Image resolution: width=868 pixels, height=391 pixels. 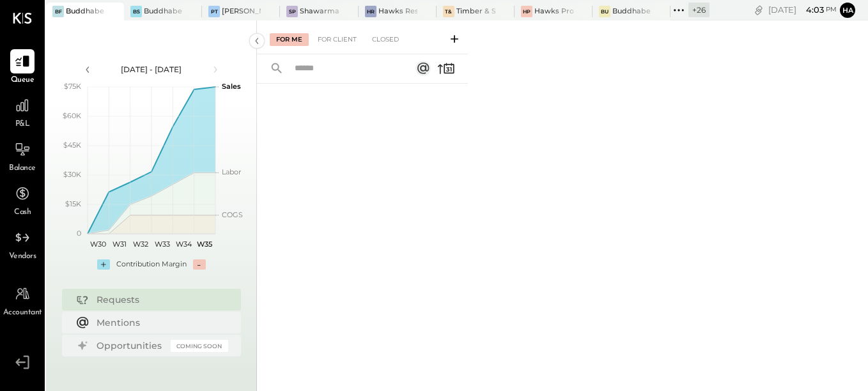 I want to click on text: $45K, so click(x=72, y=146).